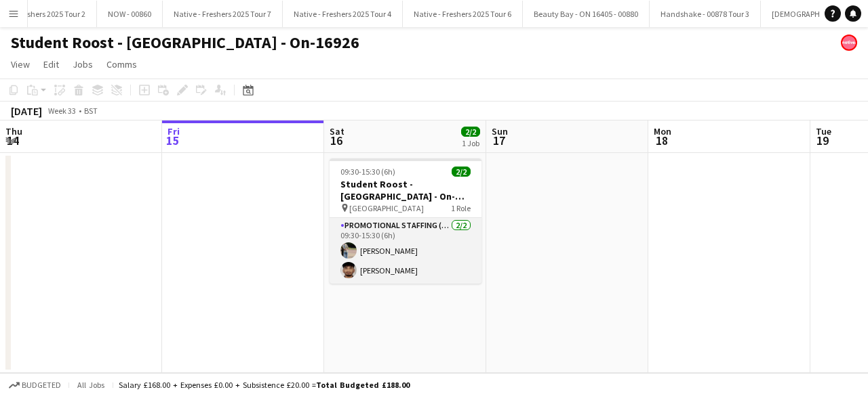 The width and height of the screenshot is (868, 396). I want to click on a: Edit, so click(51, 64).